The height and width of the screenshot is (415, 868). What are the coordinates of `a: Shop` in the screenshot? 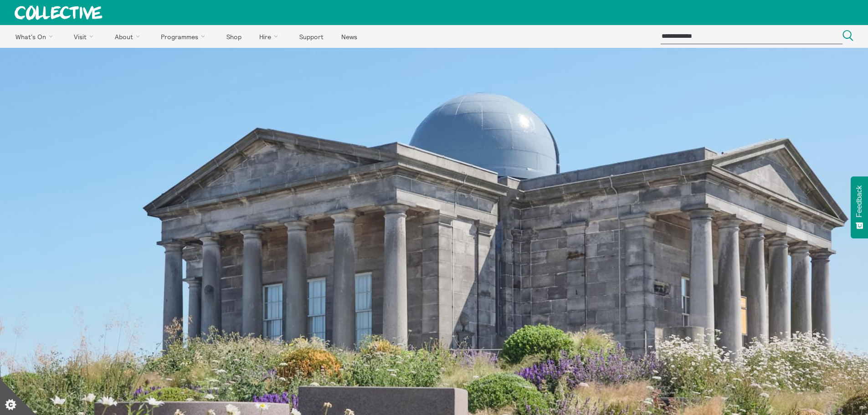 It's located at (234, 36).